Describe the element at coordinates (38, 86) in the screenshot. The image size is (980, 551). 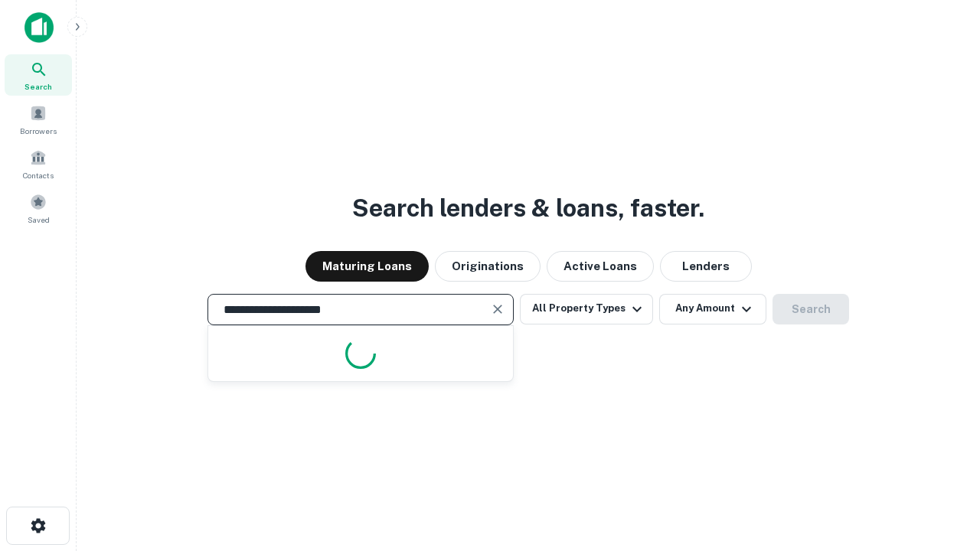
I see `span: Search` at that location.